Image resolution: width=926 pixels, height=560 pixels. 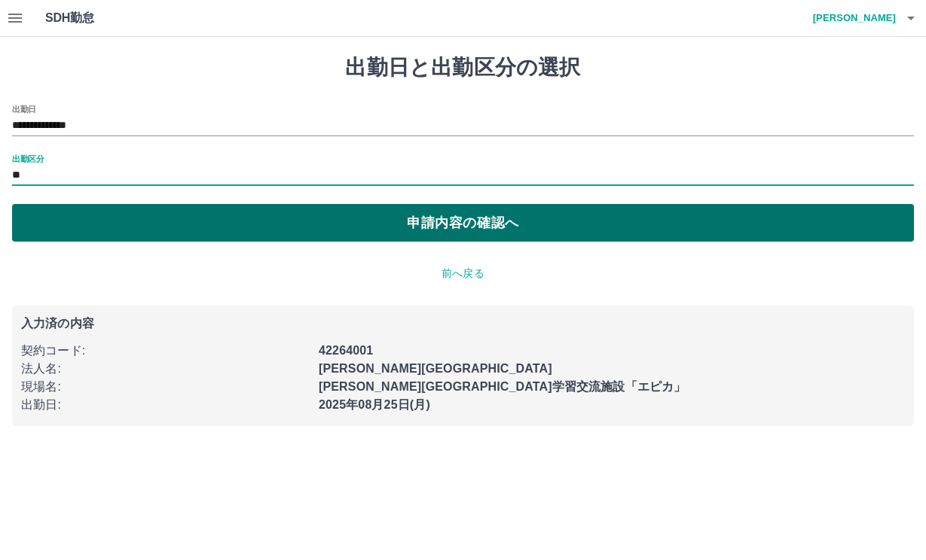 I want to click on label: 出勤日, so click(x=24, y=108).